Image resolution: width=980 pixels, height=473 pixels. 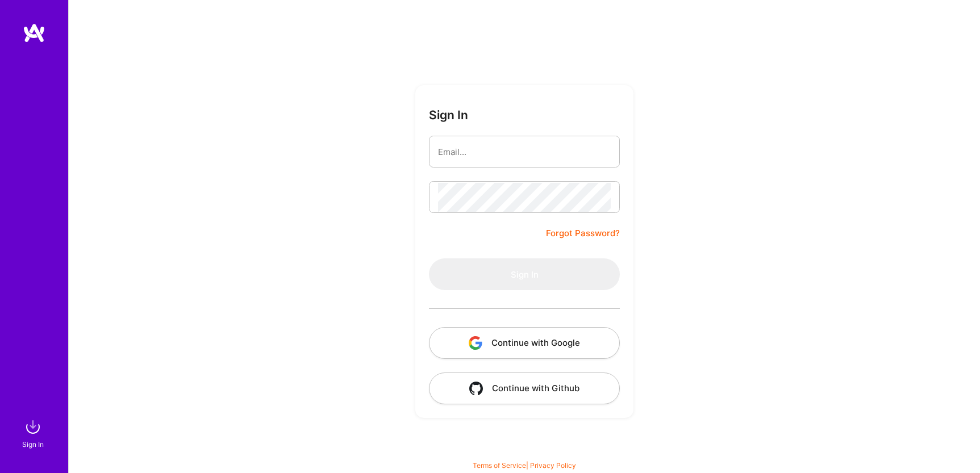 What do you see at coordinates (33, 427) in the screenshot?
I see `img: sign in` at bounding box center [33, 427].